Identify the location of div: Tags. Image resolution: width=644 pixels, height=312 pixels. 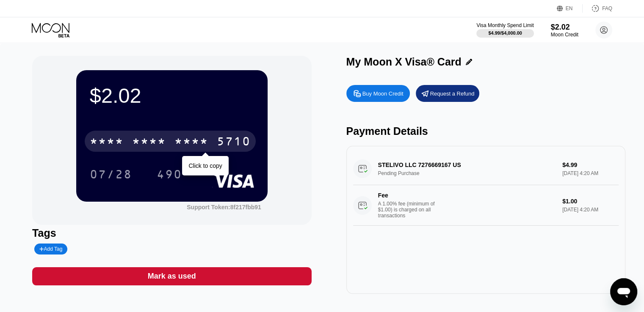
(172, 233).